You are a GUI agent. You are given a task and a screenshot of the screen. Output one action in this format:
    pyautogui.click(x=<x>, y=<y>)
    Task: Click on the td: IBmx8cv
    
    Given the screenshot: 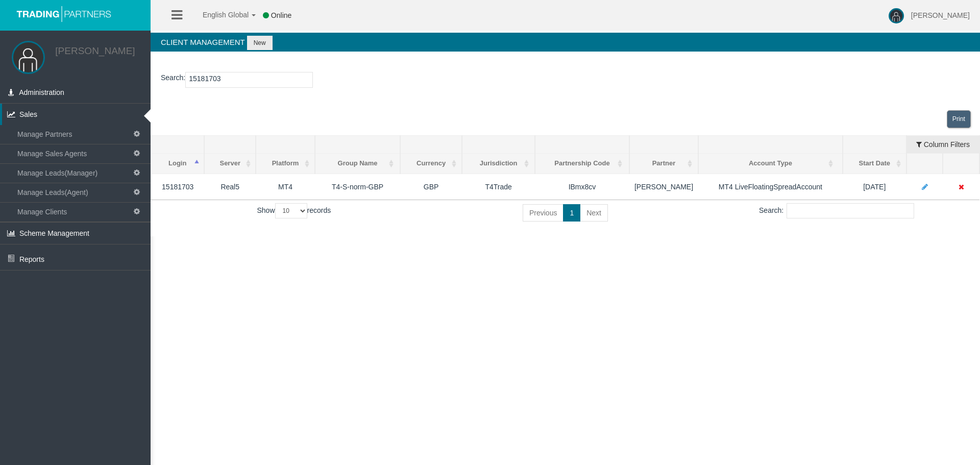 What is the action you would take?
    pyautogui.click(x=582, y=186)
    